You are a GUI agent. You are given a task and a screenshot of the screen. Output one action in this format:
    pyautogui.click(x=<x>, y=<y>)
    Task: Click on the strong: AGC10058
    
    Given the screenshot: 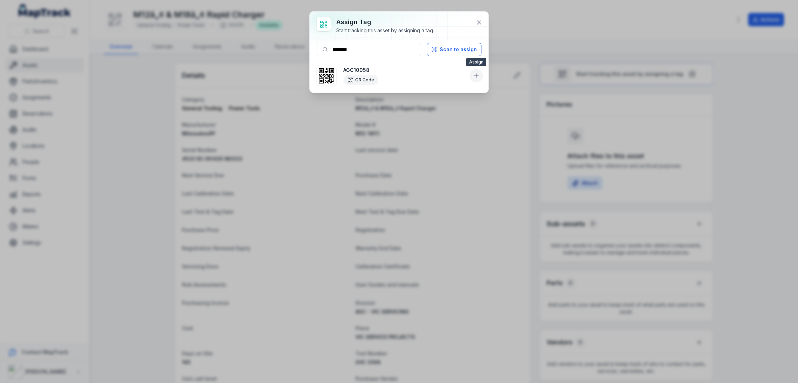 What is the action you would take?
    pyautogui.click(x=405, y=70)
    